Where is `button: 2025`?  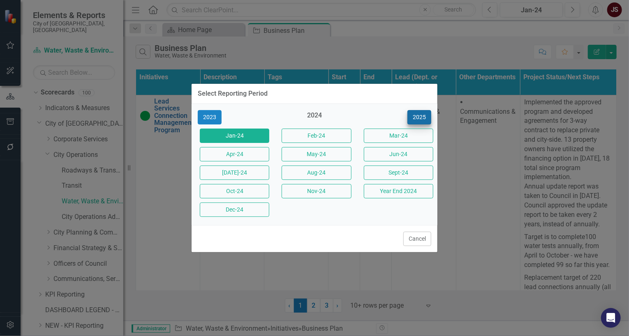
button: 2025 is located at coordinates (419, 117).